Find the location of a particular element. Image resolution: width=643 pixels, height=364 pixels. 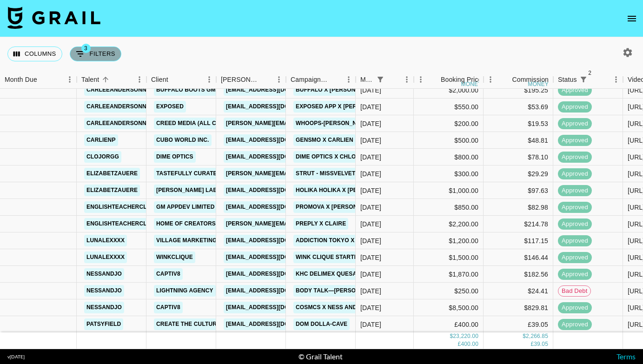

a: carlienp is located at coordinates (101, 140).